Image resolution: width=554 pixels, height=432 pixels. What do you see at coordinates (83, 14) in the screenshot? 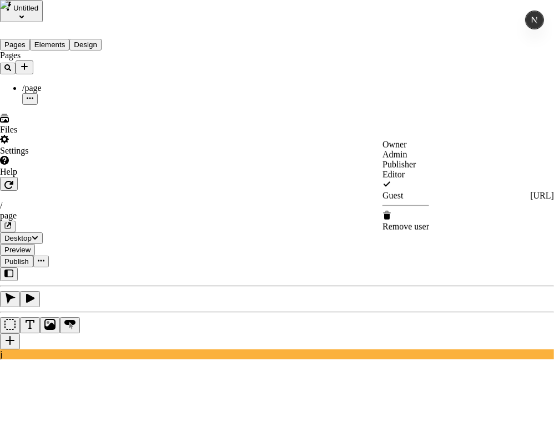
I see `p: Cookie Test Route` at bounding box center [83, 14].